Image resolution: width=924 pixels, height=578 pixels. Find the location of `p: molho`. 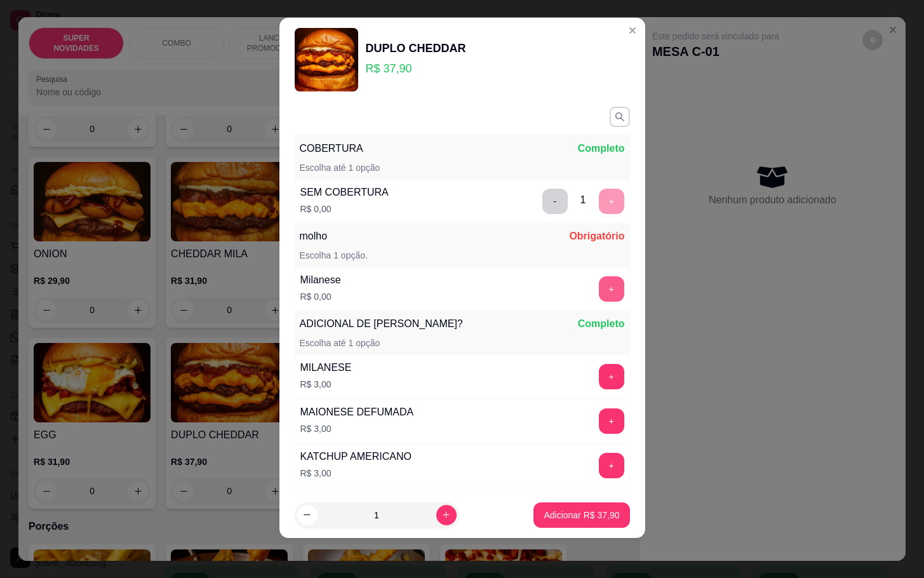

p: molho is located at coordinates (314, 236).